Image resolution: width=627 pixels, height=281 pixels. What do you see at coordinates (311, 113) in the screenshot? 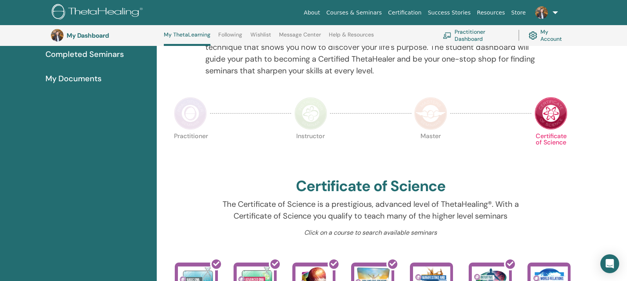
I see `img: Instructor` at bounding box center [311, 113].